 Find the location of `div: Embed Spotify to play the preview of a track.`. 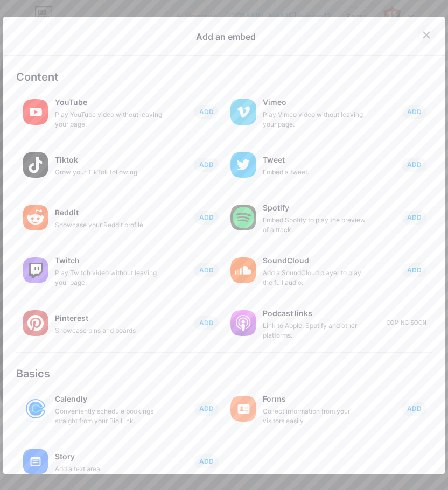

div: Embed Spotify to play the preview of a track. is located at coordinates (316, 225).